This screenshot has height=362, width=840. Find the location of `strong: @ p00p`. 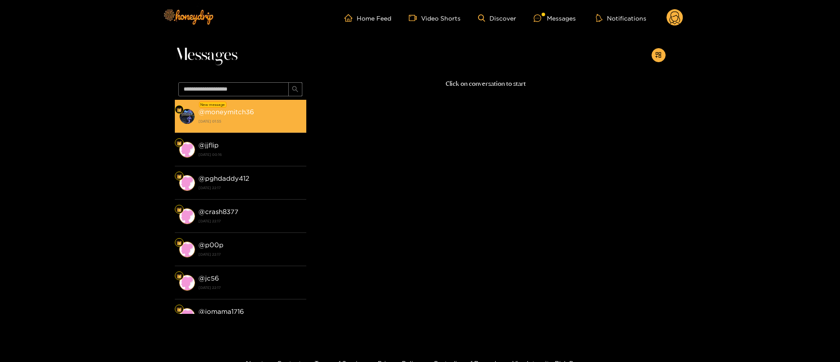

strong: @ p00p is located at coordinates (211, 245).